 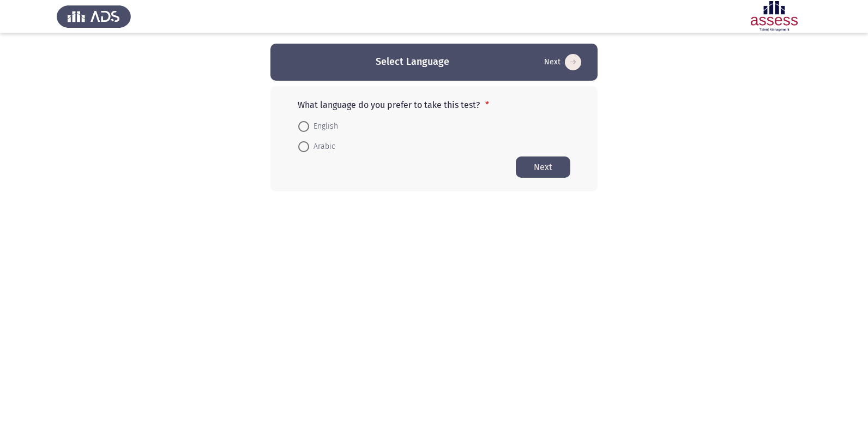 What do you see at coordinates (412, 62) in the screenshot?
I see `h3: Select Language` at bounding box center [412, 62].